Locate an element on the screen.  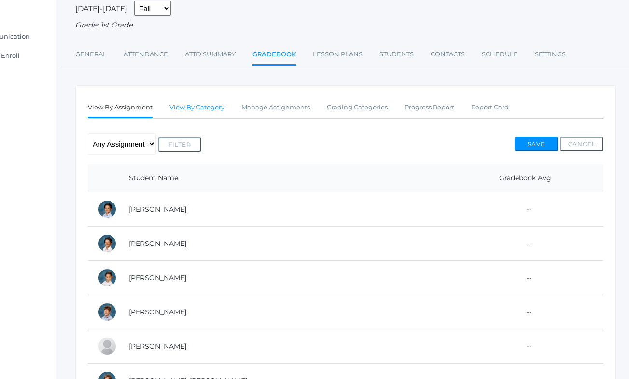
a: View By Assignment is located at coordinates (120, 108).